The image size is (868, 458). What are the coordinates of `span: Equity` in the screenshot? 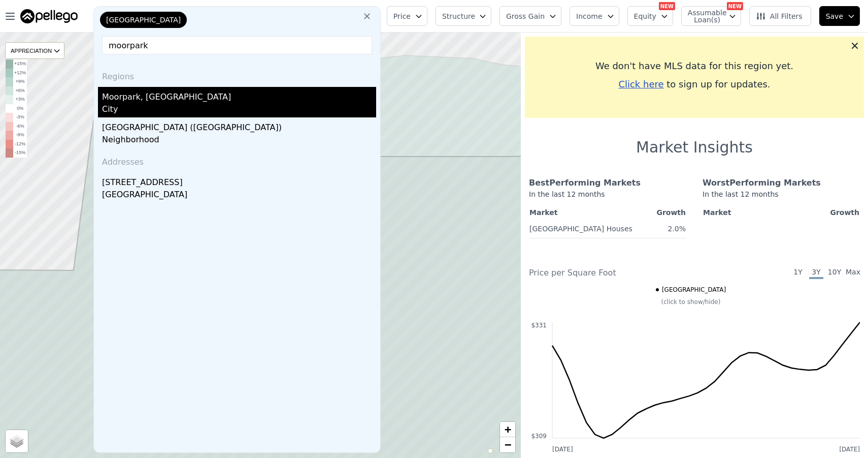 It's located at (645, 16).